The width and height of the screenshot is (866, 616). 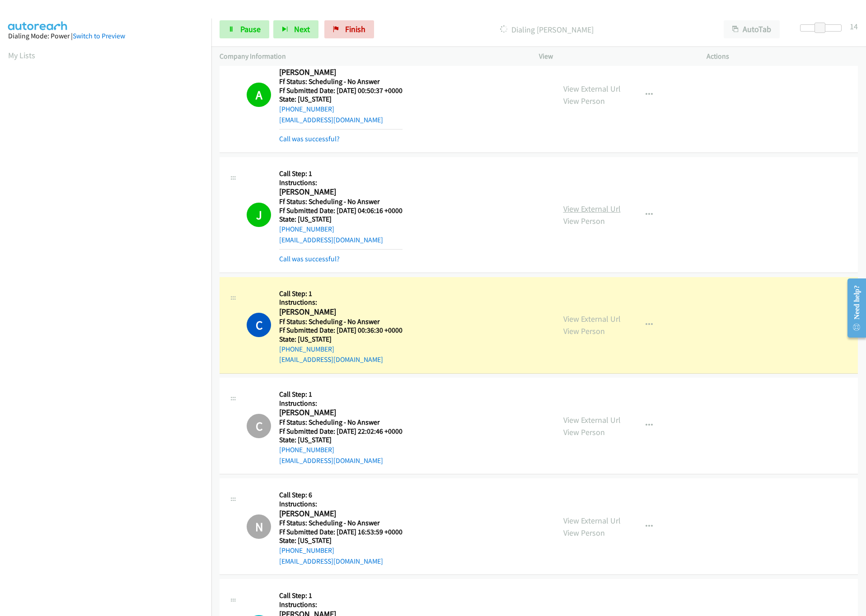 I want to click on h1: N, so click(x=259, y=527).